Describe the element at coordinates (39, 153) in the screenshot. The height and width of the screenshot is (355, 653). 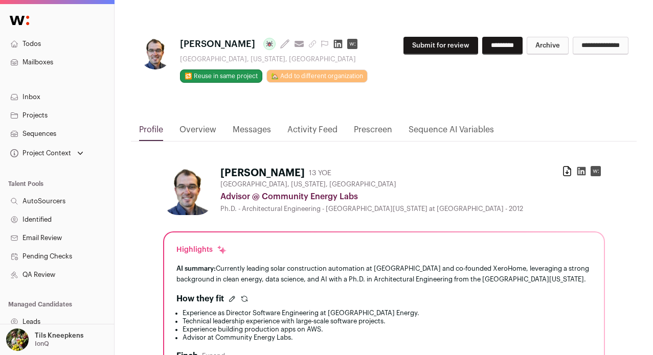
I see `div: Project Context` at that location.